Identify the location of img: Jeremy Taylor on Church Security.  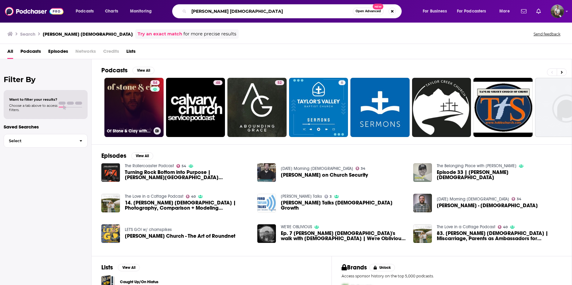
(266, 172).